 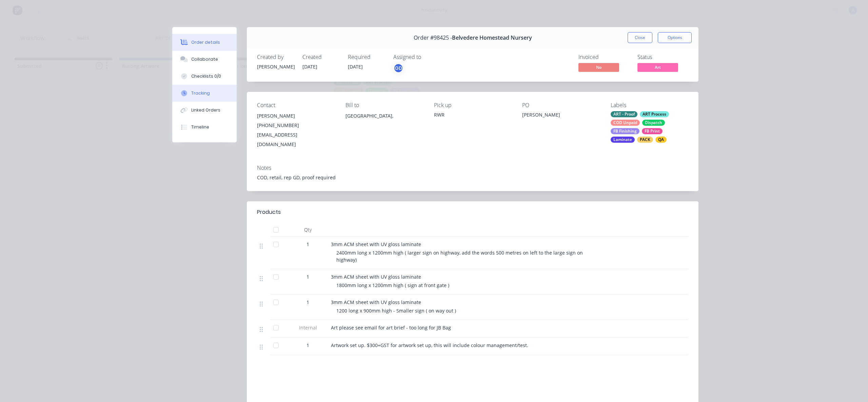 I want to click on div: Pick up, so click(x=473, y=105).